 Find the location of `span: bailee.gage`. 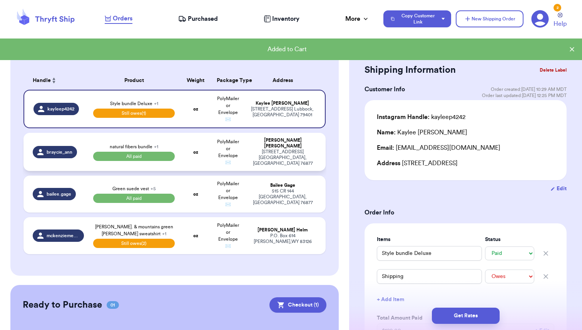

span: bailee.gage is located at coordinates (59, 194).